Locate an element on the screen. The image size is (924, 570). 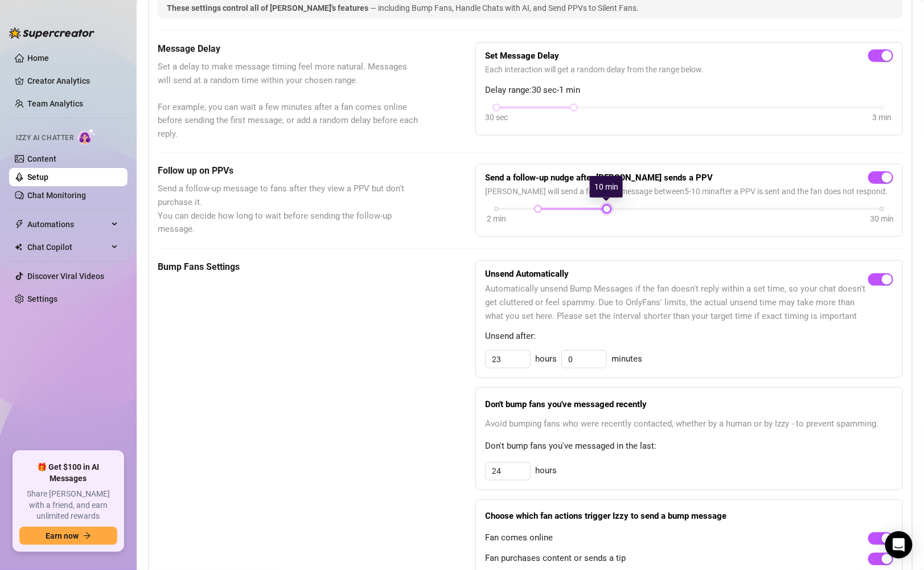
span: Don't bump fans you've messaged in the last: is located at coordinates (689, 446).